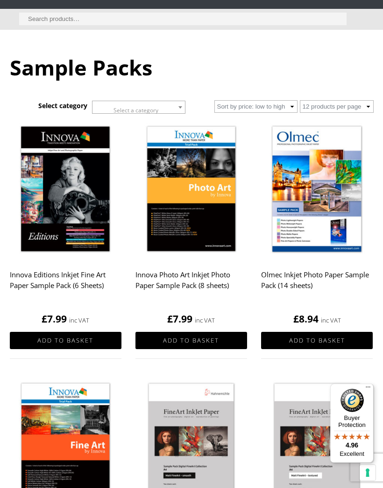 The width and height of the screenshot is (383, 488). Describe the element at coordinates (66, 285) in the screenshot. I see `h2: Innova Editions Inkjet Fine Art Paper Sample Pack (6 Sheets)` at that location.